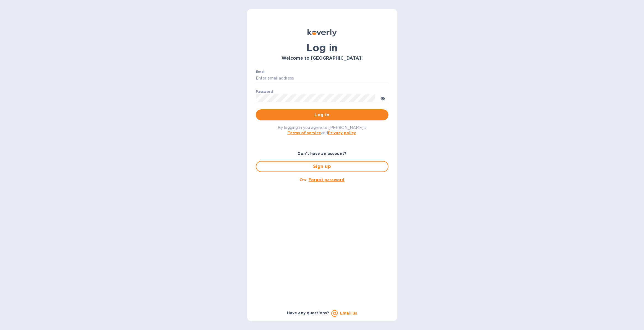  I want to click on label: Password, so click(264, 92).